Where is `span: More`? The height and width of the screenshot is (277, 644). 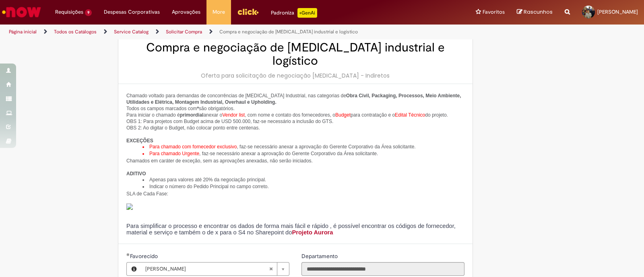
span: More is located at coordinates (219, 12).